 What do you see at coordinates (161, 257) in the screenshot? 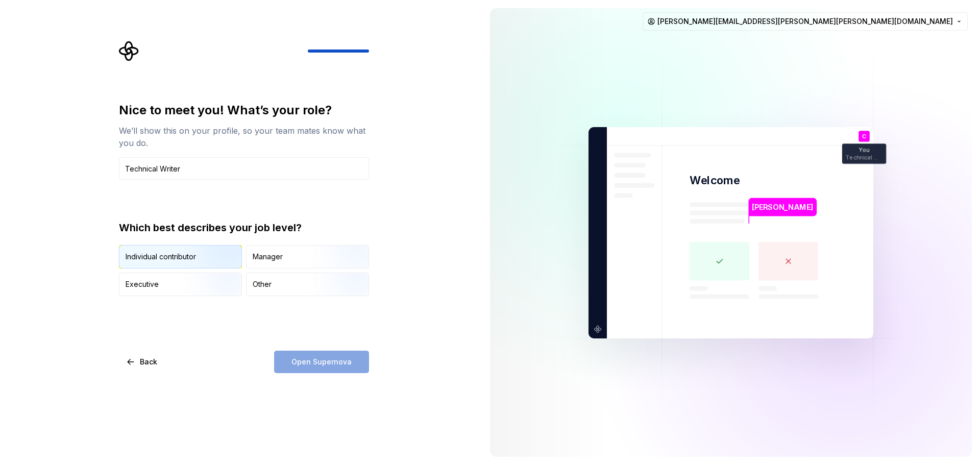
I see `div: Individual contributor` at bounding box center [161, 257].